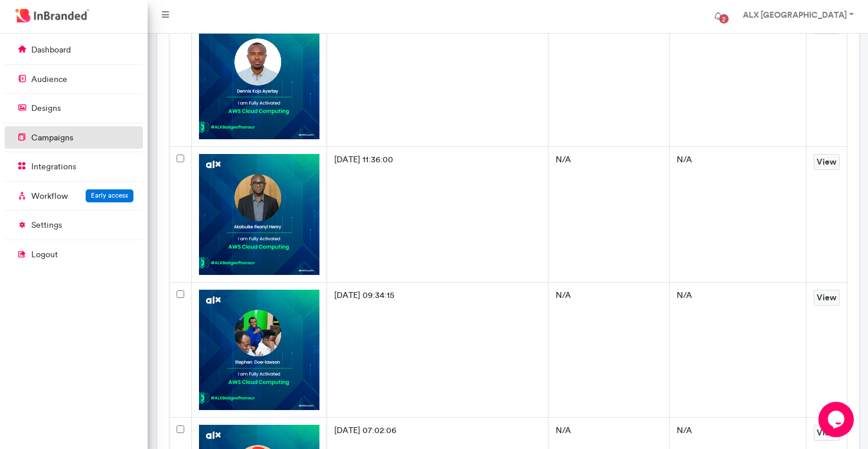 This screenshot has width=868, height=449. Describe the element at coordinates (259, 350) in the screenshot. I see `img: 1082cd0c-47fc-415d-b05d-f7794b88488d.png` at that location.